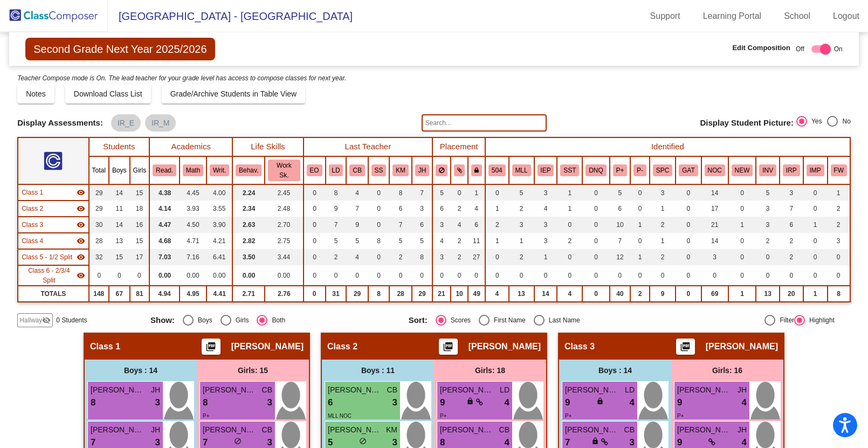  Describe the element at coordinates (193, 192) in the screenshot. I see `td: 4.45` at that location.